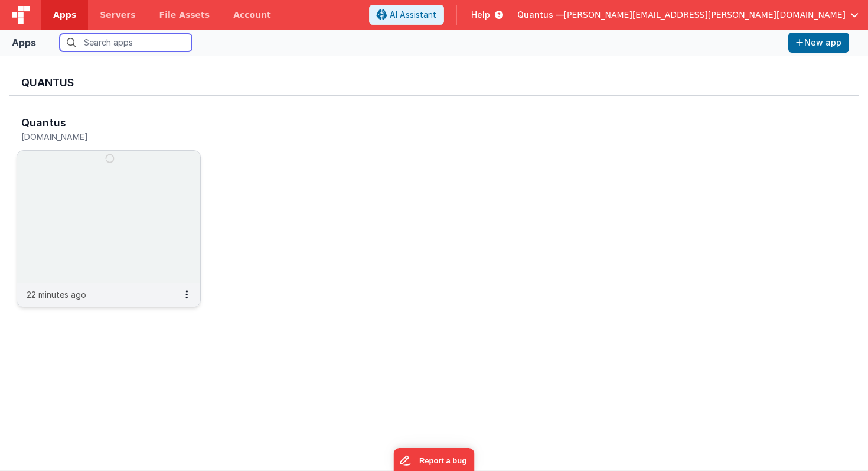 This screenshot has width=868, height=471. I want to click on span: AI Assistant, so click(412, 15).